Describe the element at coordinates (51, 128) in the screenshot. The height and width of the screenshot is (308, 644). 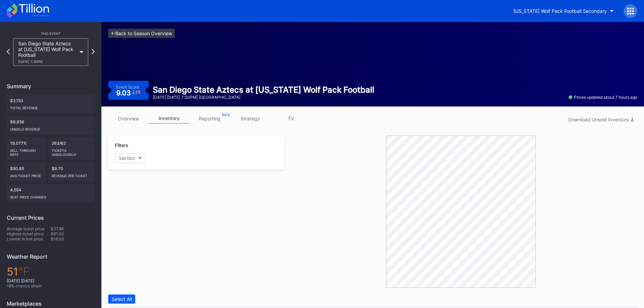
I see `div: Unsold Revenue` at that location.